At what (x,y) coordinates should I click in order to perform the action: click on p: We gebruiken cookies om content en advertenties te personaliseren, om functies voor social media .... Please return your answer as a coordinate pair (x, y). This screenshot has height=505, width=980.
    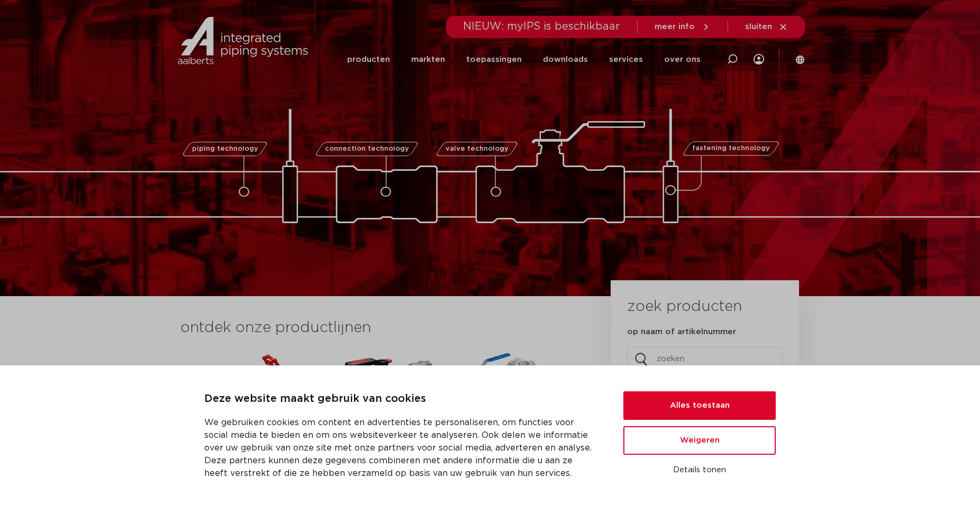
    Looking at the image, I should click on (401, 448).